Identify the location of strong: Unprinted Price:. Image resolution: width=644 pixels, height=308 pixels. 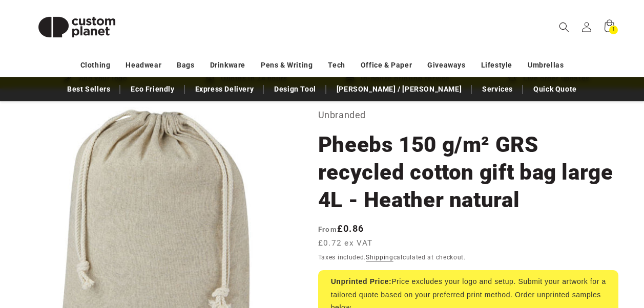
(361, 282).